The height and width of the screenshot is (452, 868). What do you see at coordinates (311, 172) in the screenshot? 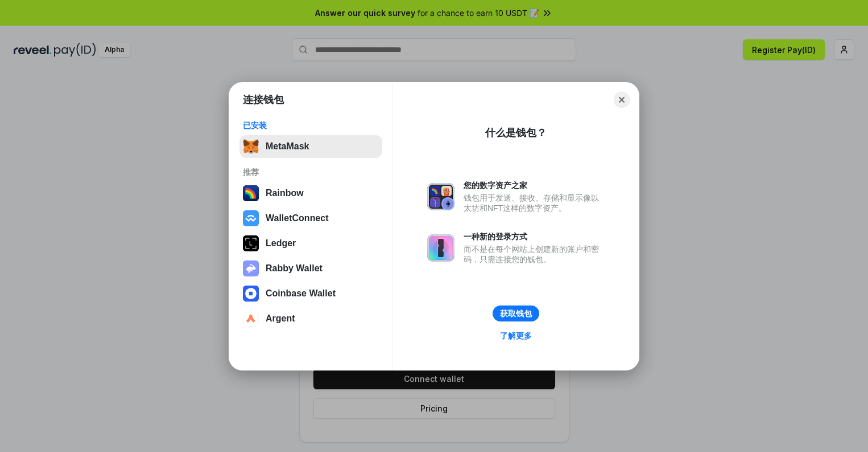
I see `div: 推荐` at bounding box center [311, 172].